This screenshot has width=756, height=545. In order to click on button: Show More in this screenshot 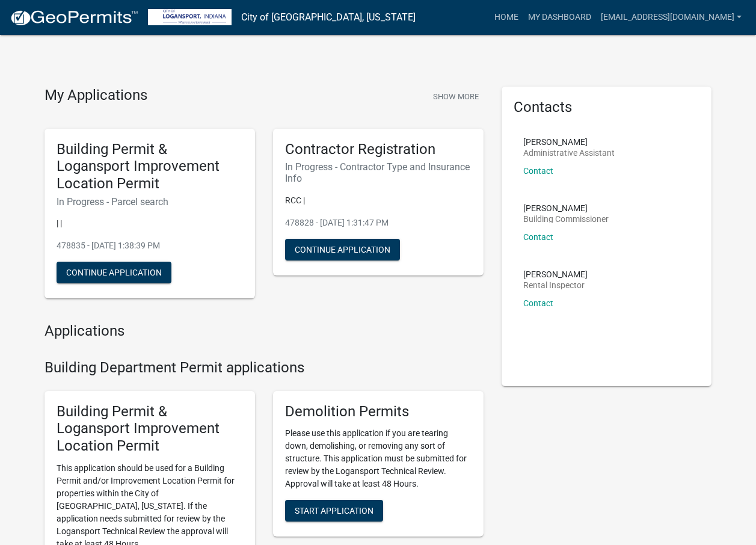, I will do `click(456, 96)`.